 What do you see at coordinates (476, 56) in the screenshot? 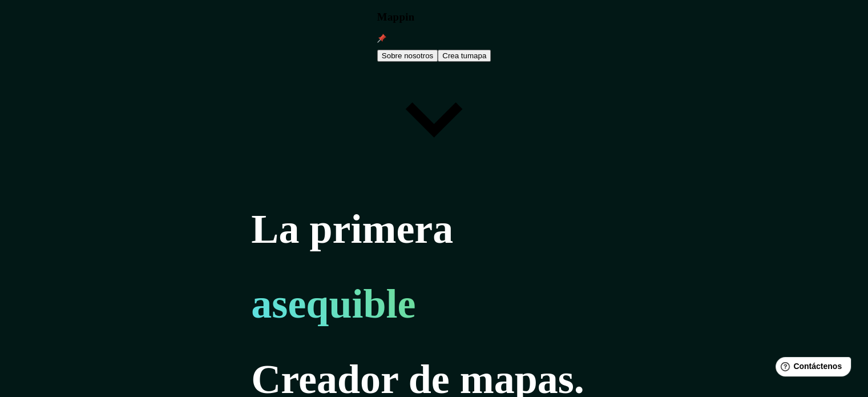
I see `font: mapa` at bounding box center [476, 56].